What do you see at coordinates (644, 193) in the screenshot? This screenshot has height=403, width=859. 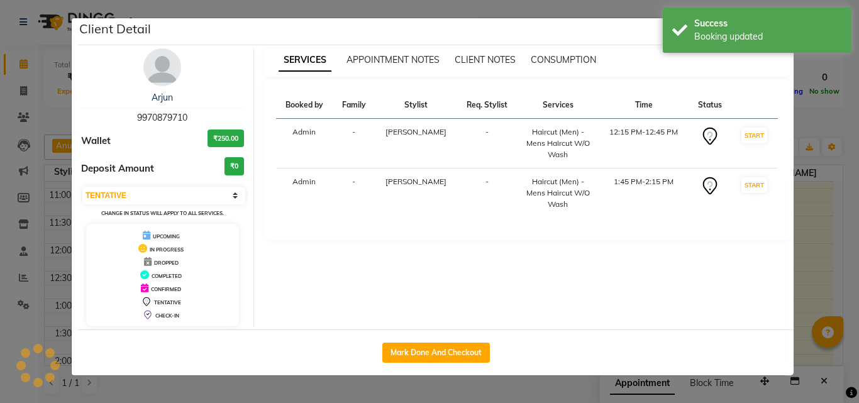 I see `td: 1:45 PM-2:15 PM` at bounding box center [644, 193].